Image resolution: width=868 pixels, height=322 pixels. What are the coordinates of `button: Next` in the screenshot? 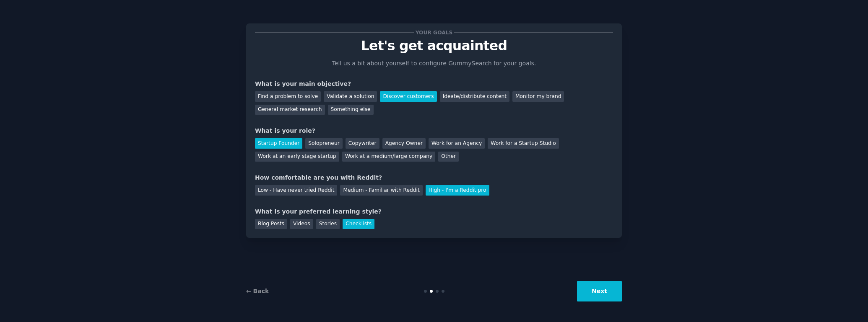 It's located at (599, 291).